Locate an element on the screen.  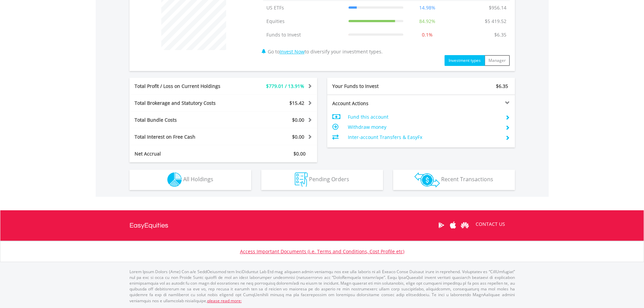
a: Access Important Documents (i.e. Terms and Conditions, Cost Profile etc) is located at coordinates (322, 251).